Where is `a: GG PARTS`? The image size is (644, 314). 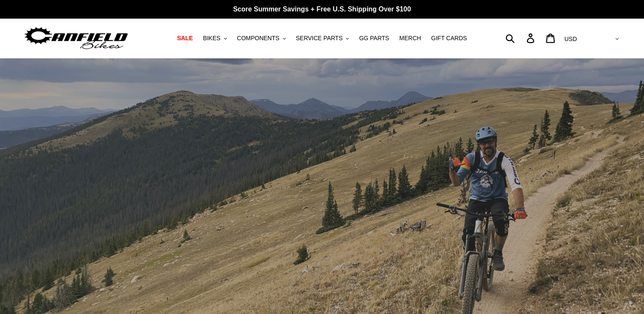
a: GG PARTS is located at coordinates (373, 38).